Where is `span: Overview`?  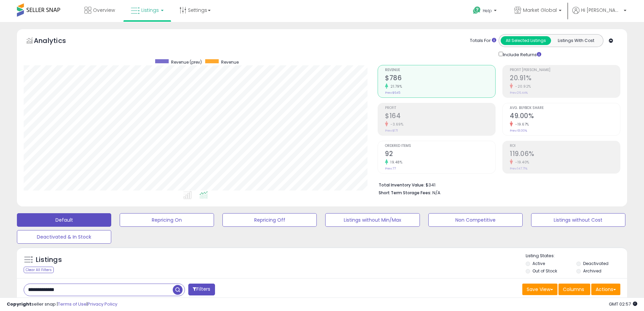 span: Overview is located at coordinates (104, 10).